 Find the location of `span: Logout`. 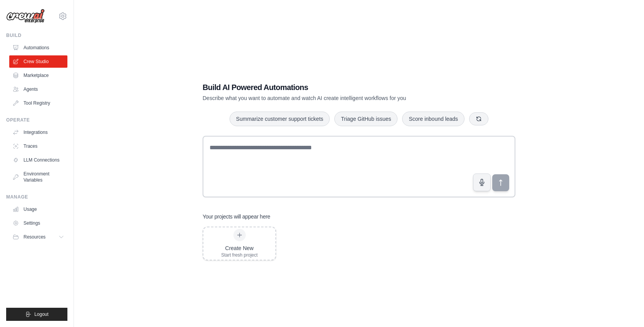

span: Logout is located at coordinates (41, 314).